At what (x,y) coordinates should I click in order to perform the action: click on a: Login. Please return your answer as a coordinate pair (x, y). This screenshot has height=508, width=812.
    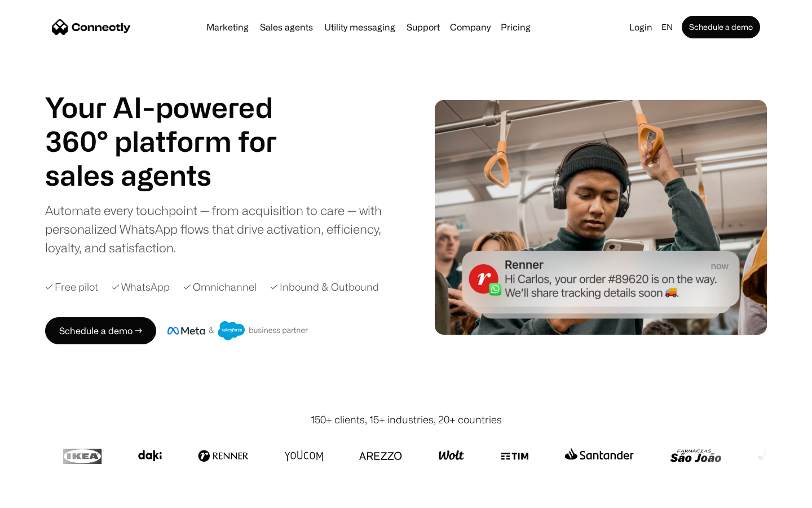
    Looking at the image, I should click on (640, 27).